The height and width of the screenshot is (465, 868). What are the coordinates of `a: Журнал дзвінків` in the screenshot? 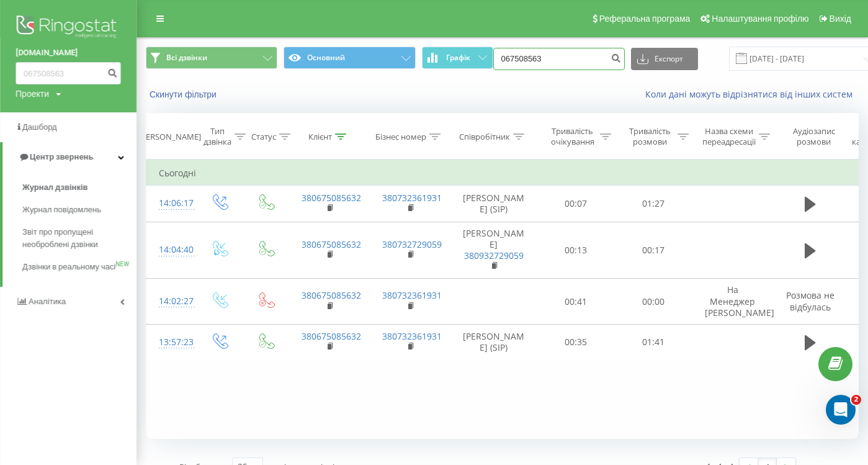 It's located at (80, 187).